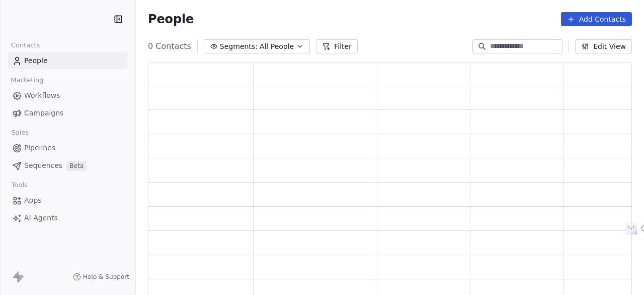 The image size is (644, 295). I want to click on a: Workflows, so click(68, 95).